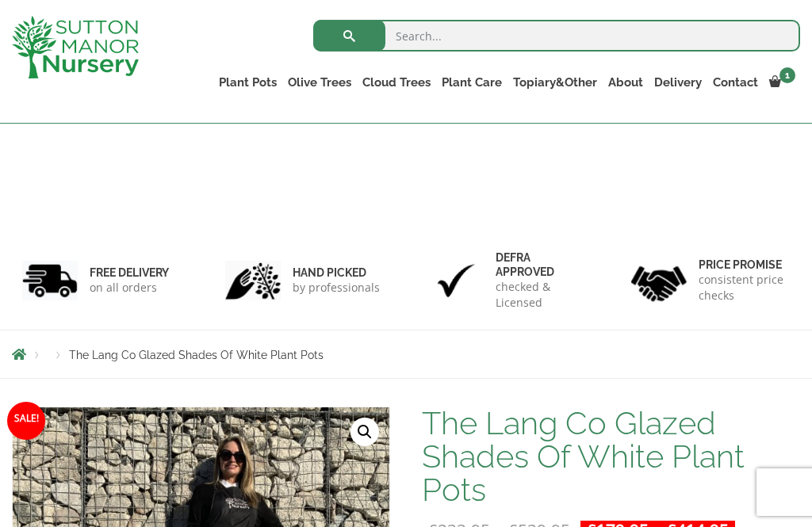 This screenshot has height=527, width=812. I want to click on p: checked & Licensed, so click(541, 295).